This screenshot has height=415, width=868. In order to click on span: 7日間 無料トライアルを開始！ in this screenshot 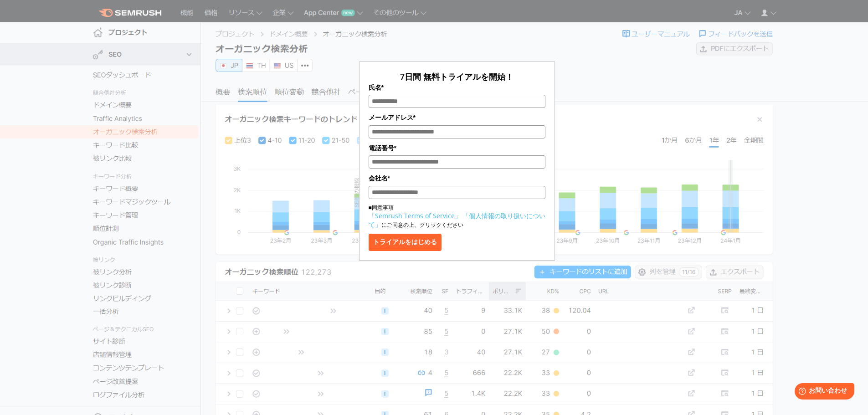, I will do `click(456, 76)`.